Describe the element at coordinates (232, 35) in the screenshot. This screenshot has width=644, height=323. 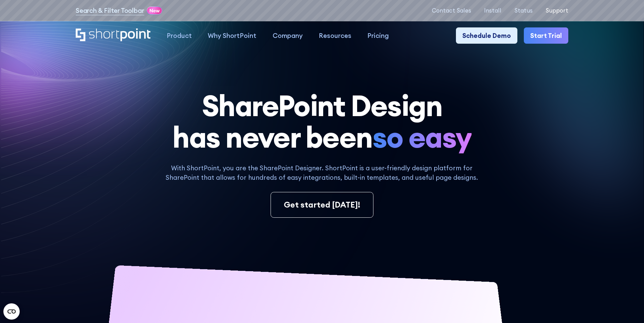
I see `a: Why ShortPoint` at that location.